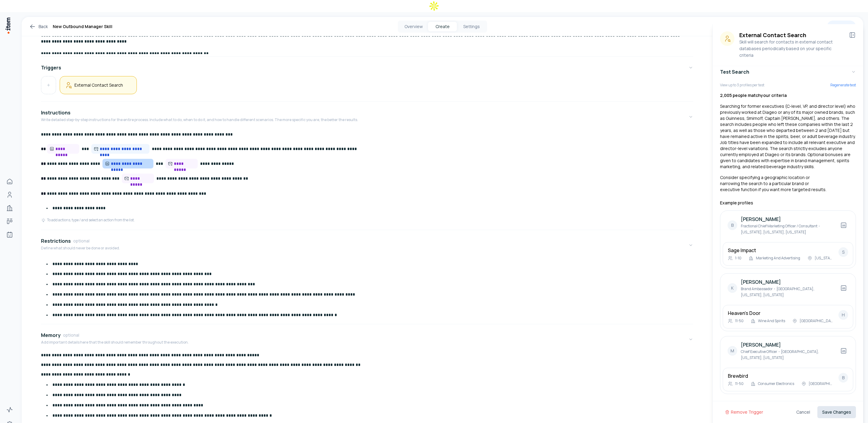 This screenshot has height=423, width=868. What do you see at coordinates (10, 221) in the screenshot?
I see `a: Deals` at bounding box center [10, 221].